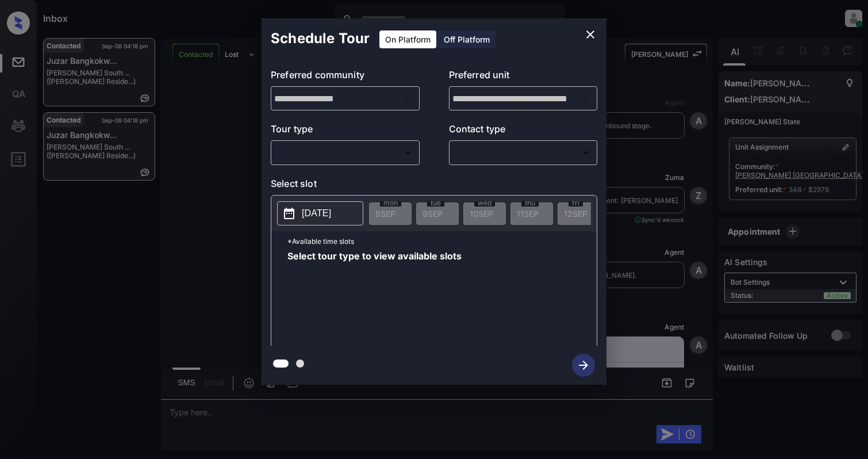  What do you see at coordinates (523, 77) in the screenshot?
I see `p: Preferred unit` at bounding box center [523, 77].